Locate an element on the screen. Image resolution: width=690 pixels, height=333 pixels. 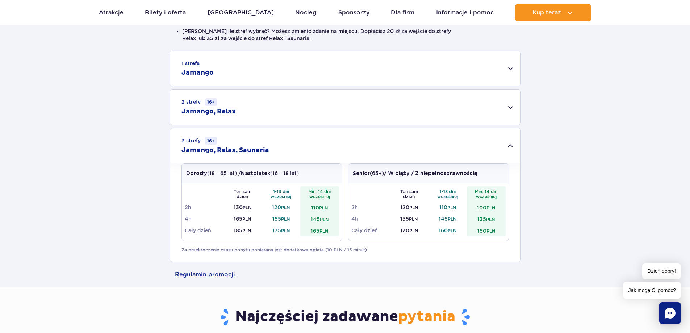
td: 175 is located at coordinates (281, 230).